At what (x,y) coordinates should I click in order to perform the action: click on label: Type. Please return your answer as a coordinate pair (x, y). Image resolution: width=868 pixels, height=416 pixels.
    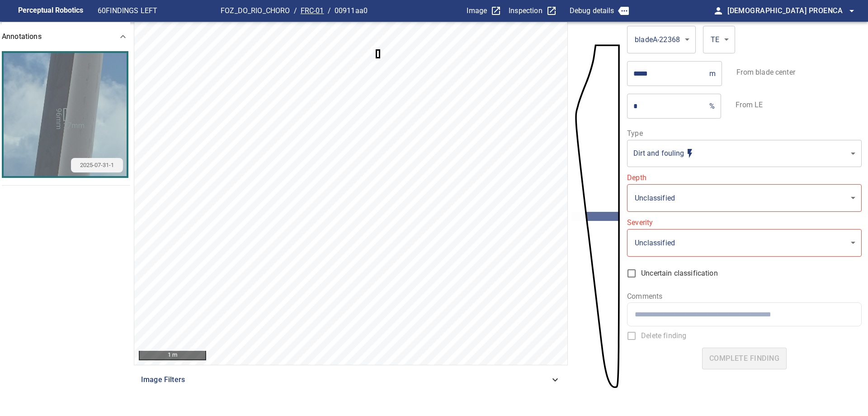
    Looking at the image, I should click on (744, 133).